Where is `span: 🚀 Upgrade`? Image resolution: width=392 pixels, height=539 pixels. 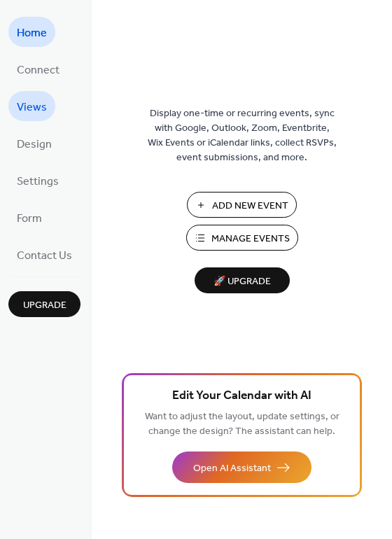 span: 🚀 Upgrade is located at coordinates (242, 281).